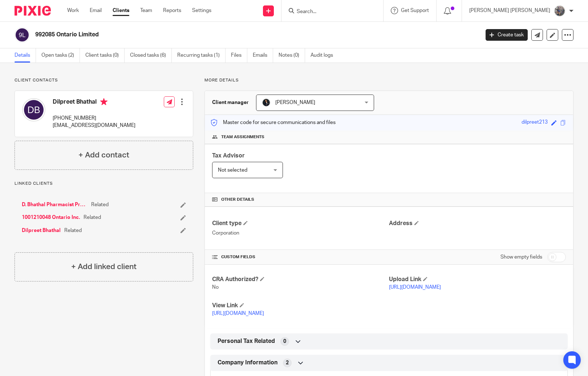 The height and width of the screenshot is (376, 588). What do you see at coordinates (41, 230) in the screenshot?
I see `a: Dilpreet Bhathal` at bounding box center [41, 230].